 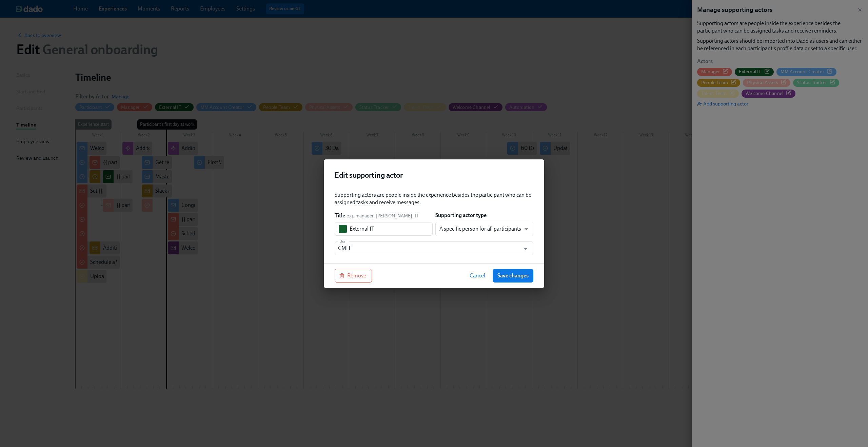 What do you see at coordinates (484, 229) in the screenshot?
I see `div: A specific person for all participants` at bounding box center [484, 229].